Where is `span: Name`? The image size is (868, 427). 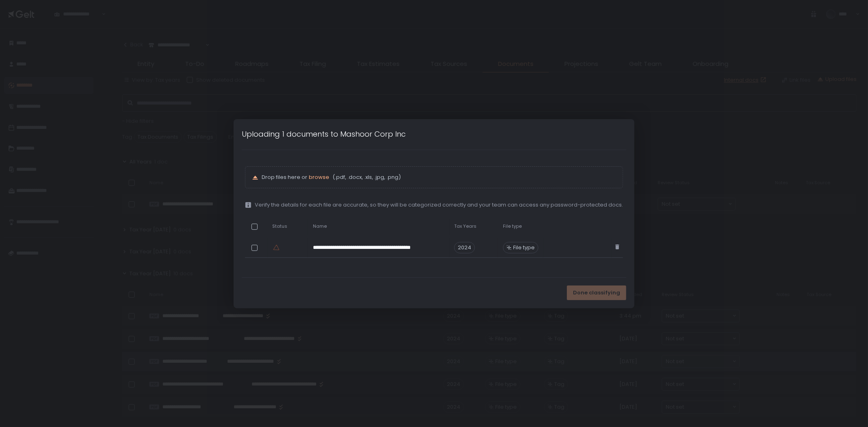 span: Name is located at coordinates (320, 226).